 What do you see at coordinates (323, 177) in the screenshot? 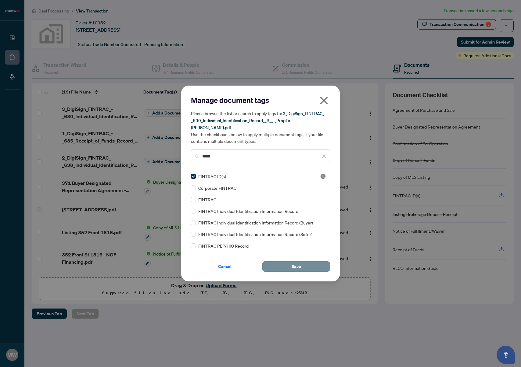
I see `span: Pending Review` at bounding box center [323, 177].